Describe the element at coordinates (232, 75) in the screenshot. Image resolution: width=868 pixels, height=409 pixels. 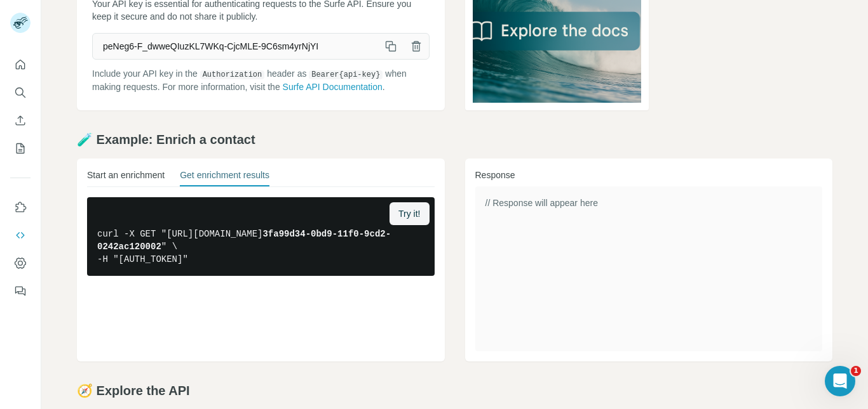
I see `code: Authorization` at that location.